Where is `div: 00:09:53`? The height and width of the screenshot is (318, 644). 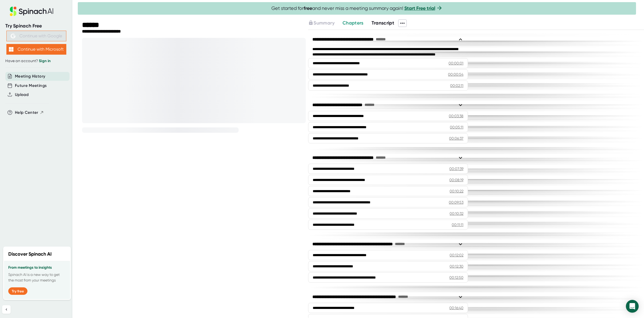 div: 00:09:53 is located at coordinates (456, 202).